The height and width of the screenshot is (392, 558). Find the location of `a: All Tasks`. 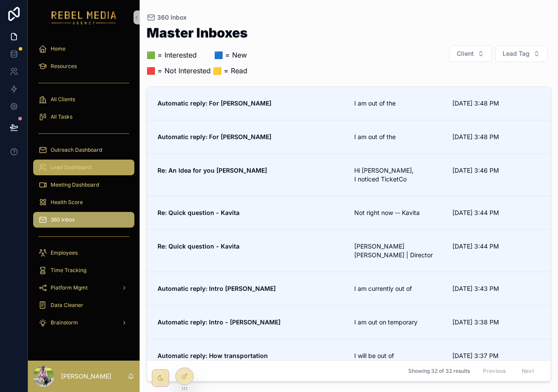

a: All Tasks is located at coordinates (83, 117).